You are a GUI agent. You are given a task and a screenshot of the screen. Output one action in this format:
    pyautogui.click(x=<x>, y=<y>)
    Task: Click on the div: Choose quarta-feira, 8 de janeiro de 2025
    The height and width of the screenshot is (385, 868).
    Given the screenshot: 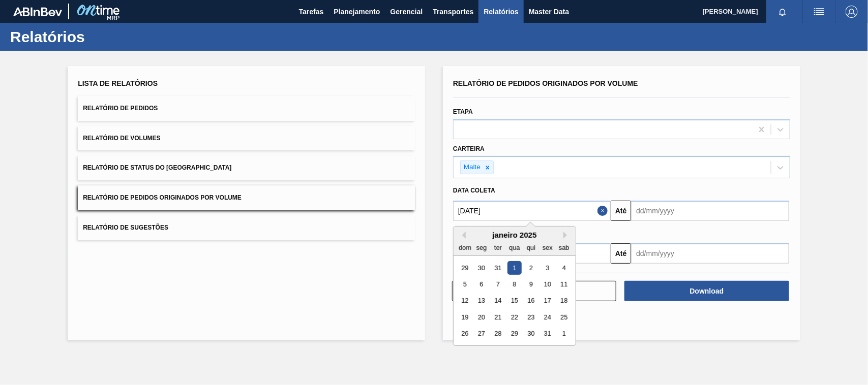 What is the action you would take?
    pyautogui.click(x=514, y=285)
    